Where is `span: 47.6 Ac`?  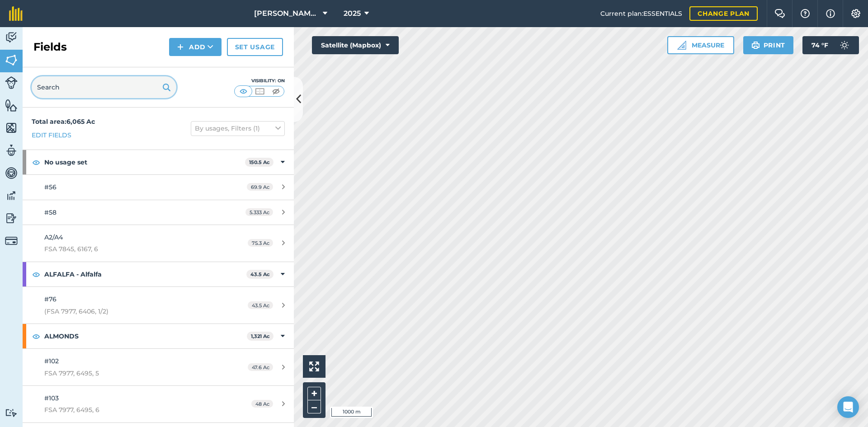 span: 47.6 Ac is located at coordinates (260, 367).